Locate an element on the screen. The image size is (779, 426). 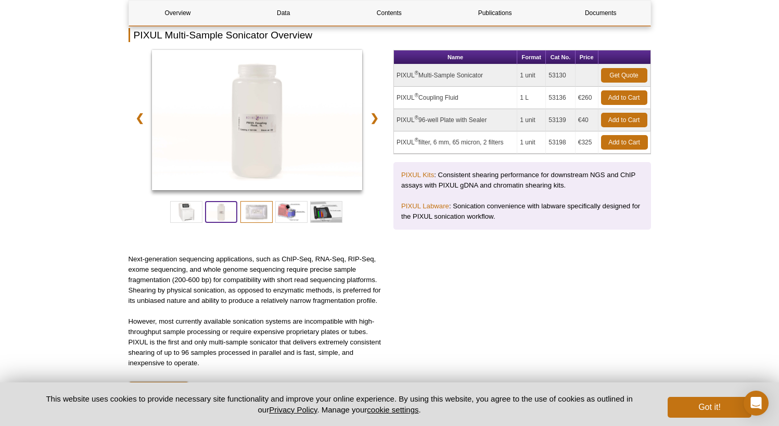
td: 53139 is located at coordinates (560, 120).